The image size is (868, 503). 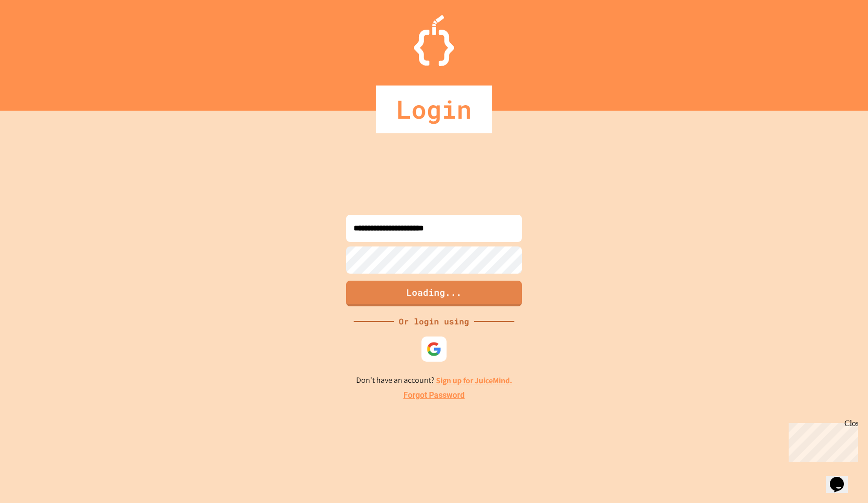 I want to click on img: google-icon.svg, so click(x=434, y=349).